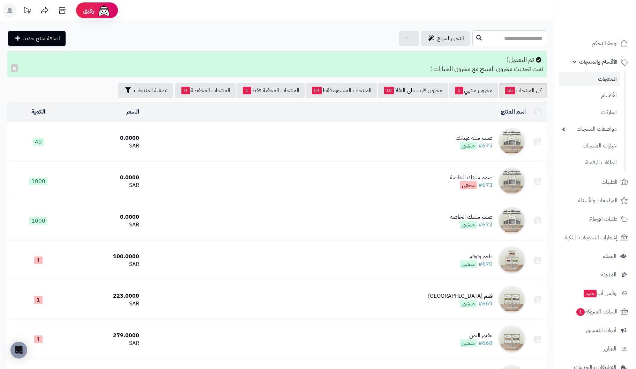 The width and height of the screenshot is (636, 369). I want to click on a: لوحة التحكم, so click(596, 43).